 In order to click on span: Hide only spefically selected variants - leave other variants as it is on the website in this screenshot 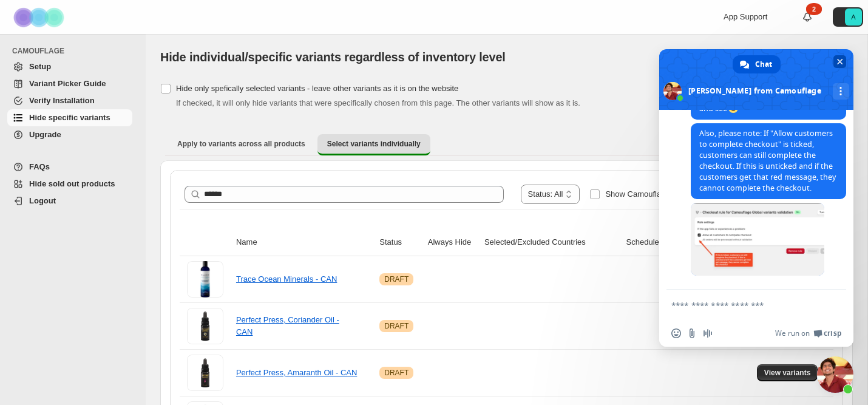, I will do `click(317, 88)`.